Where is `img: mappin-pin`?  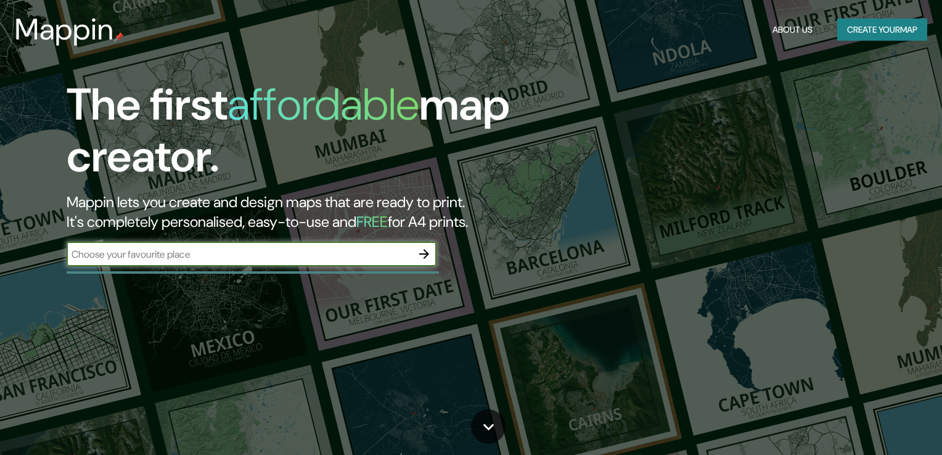 img: mappin-pin is located at coordinates (119, 37).